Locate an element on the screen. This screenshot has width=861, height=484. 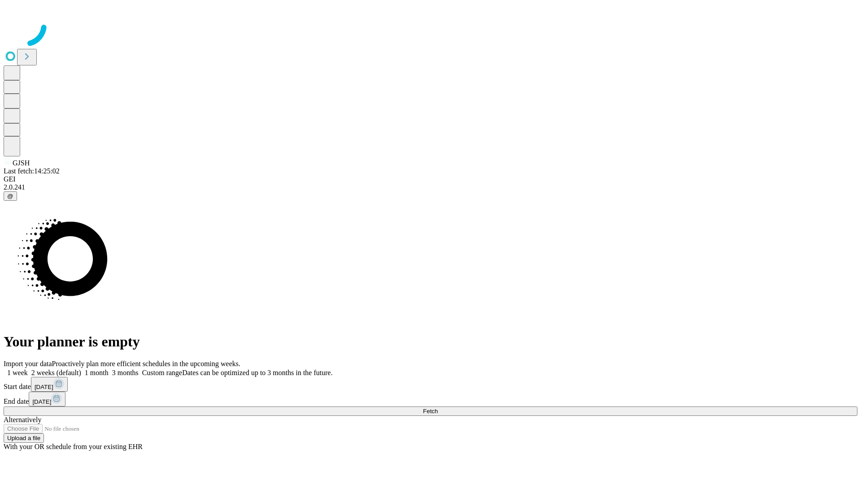
span: Dates can be optimized up to 3 months in the future. is located at coordinates (257, 373).